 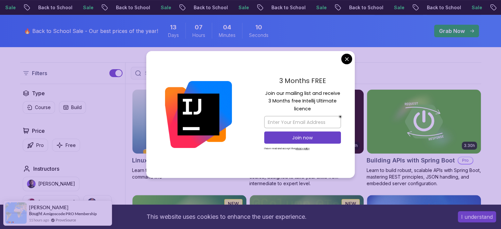 I want to click on span: Hours, so click(x=199, y=35).